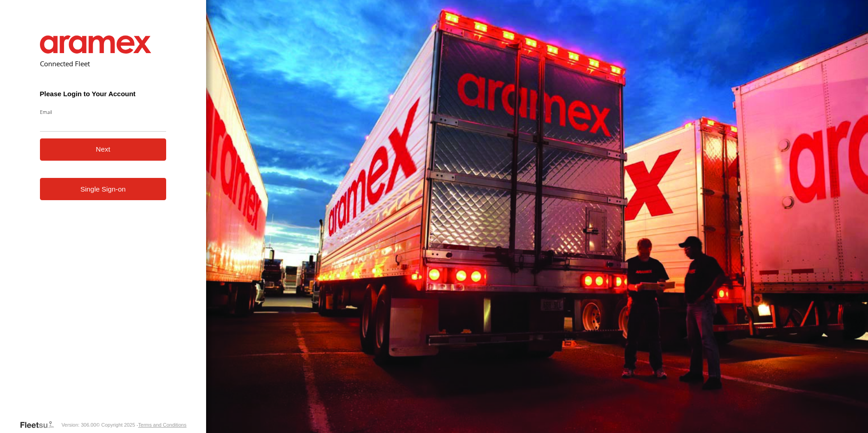 Image resolution: width=868 pixels, height=433 pixels. What do you see at coordinates (103, 94) in the screenshot?
I see `h3: Please Login to Your Account` at bounding box center [103, 94].